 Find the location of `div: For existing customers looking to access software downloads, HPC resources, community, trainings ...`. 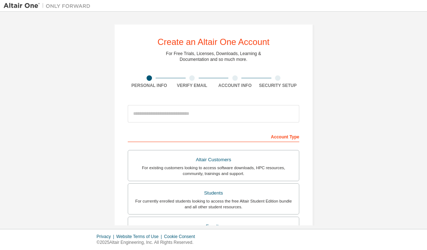

div: For existing customers looking to access software downloads, HPC resources, community, trainings ... is located at coordinates (213, 170).